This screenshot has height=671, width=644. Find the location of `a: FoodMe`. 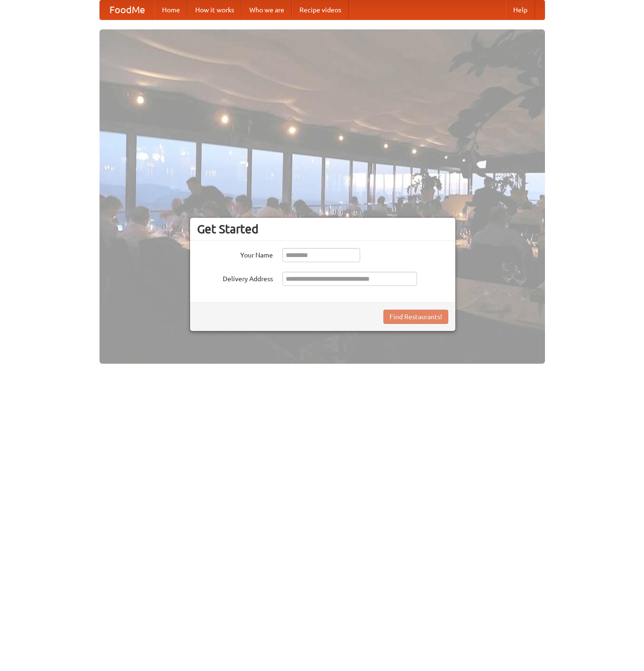

a: FoodMe is located at coordinates (127, 10).